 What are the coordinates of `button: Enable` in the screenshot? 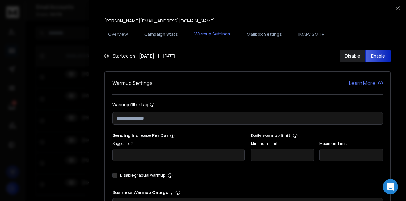 It's located at (378, 56).